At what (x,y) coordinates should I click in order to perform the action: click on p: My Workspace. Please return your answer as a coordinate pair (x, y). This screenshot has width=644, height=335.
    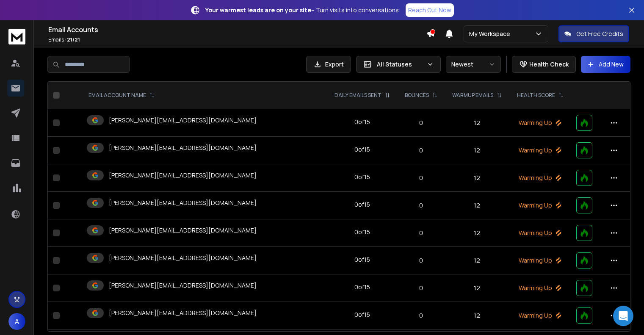
    Looking at the image, I should click on (491, 34).